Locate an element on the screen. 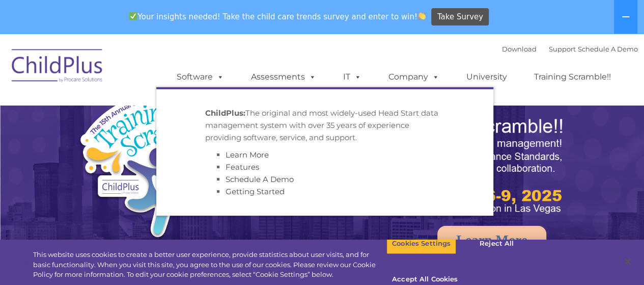 This screenshot has width=644, height=285. a: Take Survey is located at coordinates (459, 17).